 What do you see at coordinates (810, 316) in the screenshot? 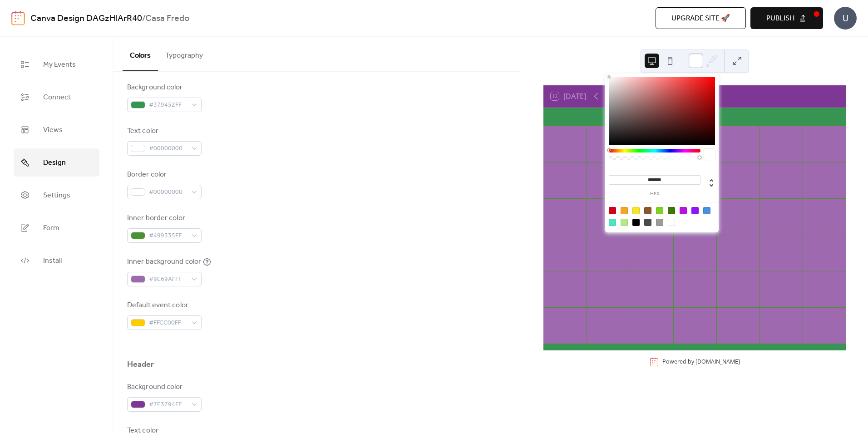
I see `div: 8` at bounding box center [810, 316].